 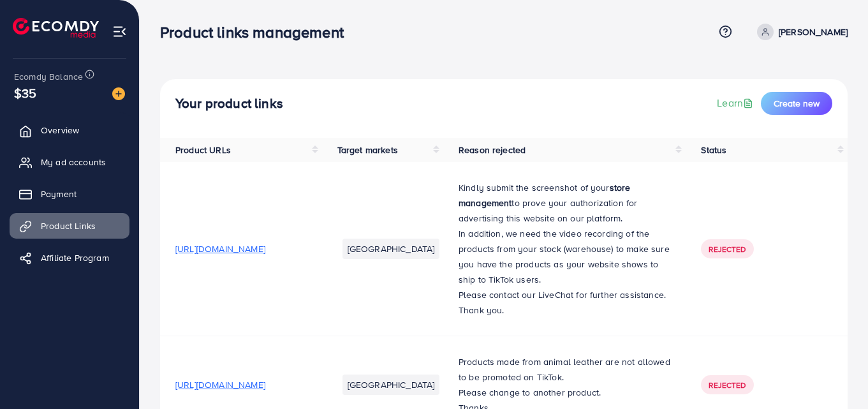 What do you see at coordinates (49, 76) in the screenshot?
I see `span: Ecomdy Balance` at bounding box center [49, 76].